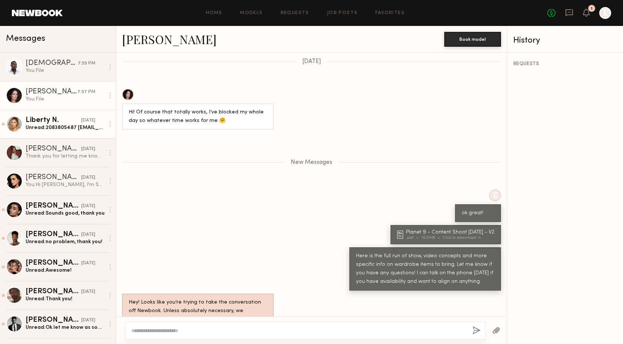 This screenshot has height=344, width=623. I want to click on div: Click to download, so click(462, 238).